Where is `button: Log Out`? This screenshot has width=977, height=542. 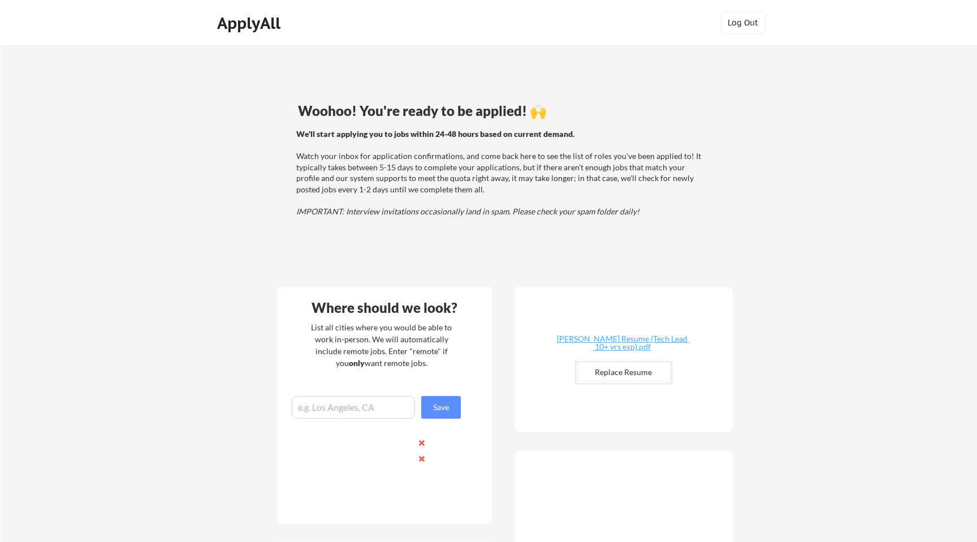
button: Log Out is located at coordinates (743, 23).